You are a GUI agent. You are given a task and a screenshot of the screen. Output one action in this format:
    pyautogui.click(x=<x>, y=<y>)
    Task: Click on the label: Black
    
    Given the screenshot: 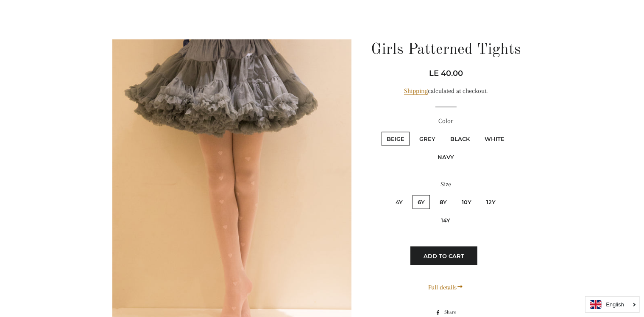 What is the action you would take?
    pyautogui.click(x=460, y=139)
    